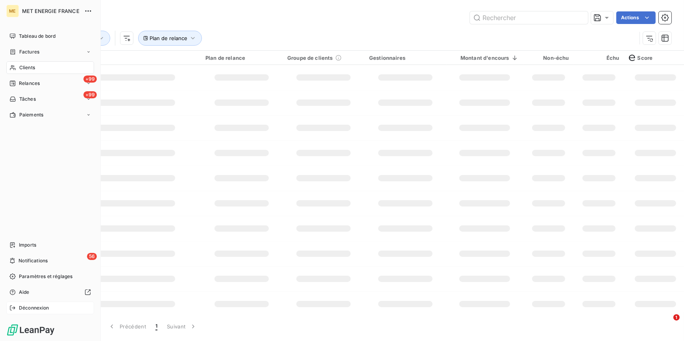 Image resolution: width=684 pixels, height=341 pixels. What do you see at coordinates (31, 115) in the screenshot?
I see `span: Paiements` at bounding box center [31, 115].